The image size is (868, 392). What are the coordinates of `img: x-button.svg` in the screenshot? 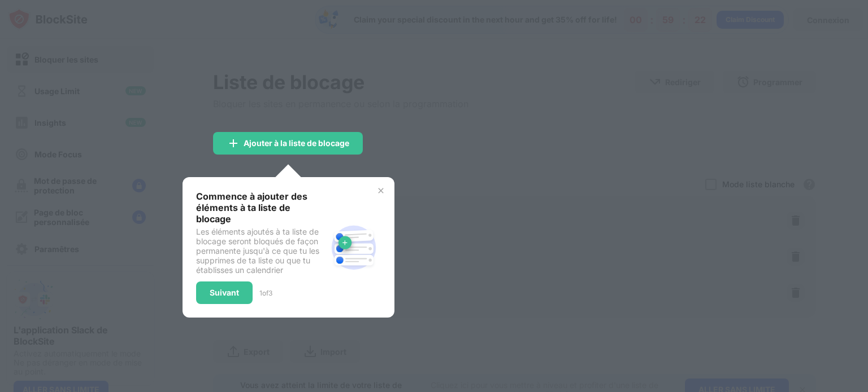 It's located at (381, 191).